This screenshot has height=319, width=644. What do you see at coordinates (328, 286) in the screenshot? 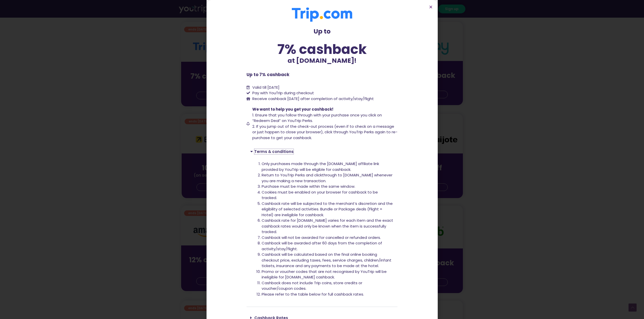
I see `li: Cashback does not include Trip coins, store credits or voucher/coupon codes.` at bounding box center [328, 286].